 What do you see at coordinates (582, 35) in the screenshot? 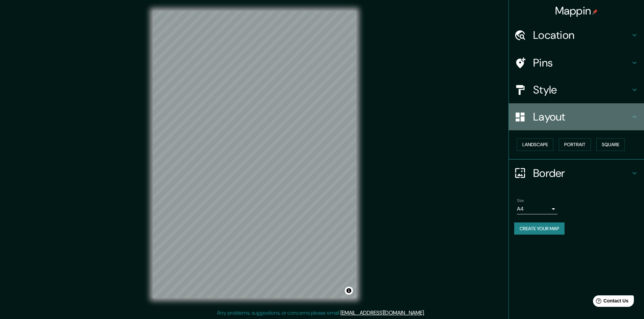
I see `h4: Location` at bounding box center [582, 35].